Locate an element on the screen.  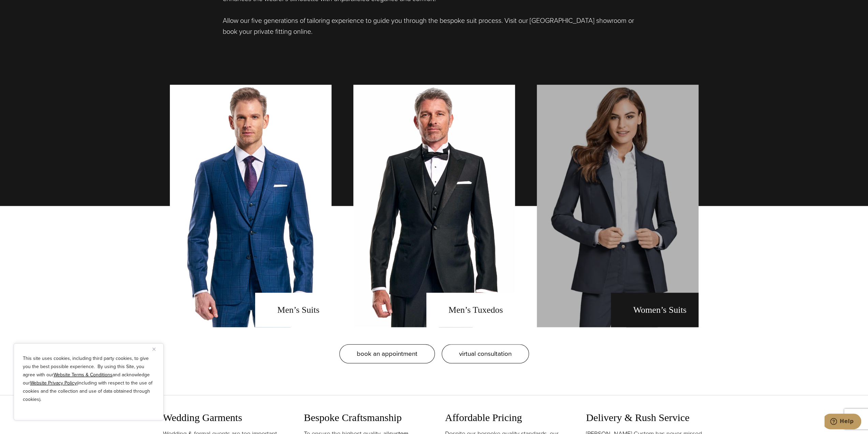
u: Website Terms & Conditions is located at coordinates (83, 375).